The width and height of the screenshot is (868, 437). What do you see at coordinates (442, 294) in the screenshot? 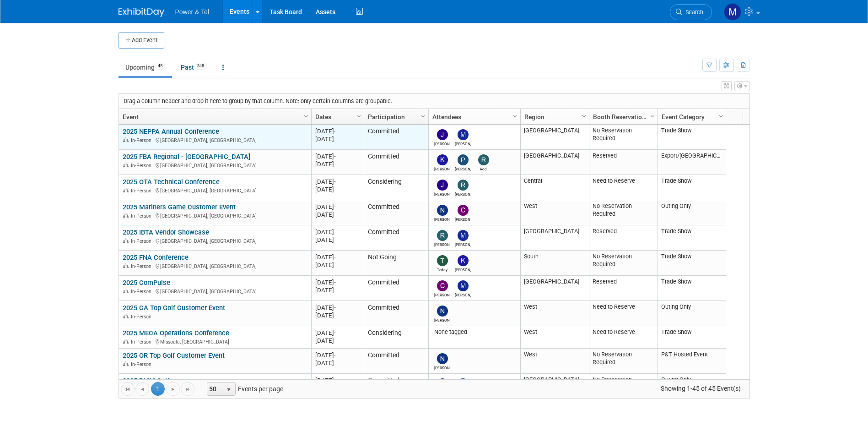
I see `div: Chris Noora` at bounding box center [442, 294].